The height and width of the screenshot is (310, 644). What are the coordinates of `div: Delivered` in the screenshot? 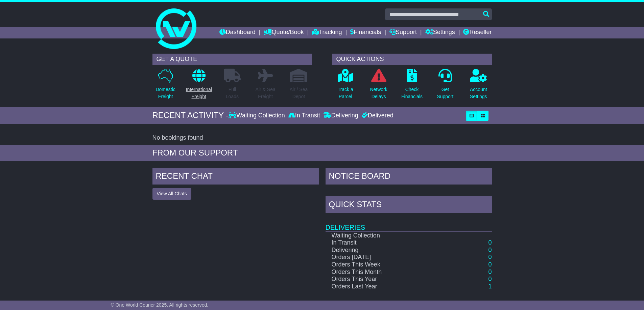 It's located at (376, 116).